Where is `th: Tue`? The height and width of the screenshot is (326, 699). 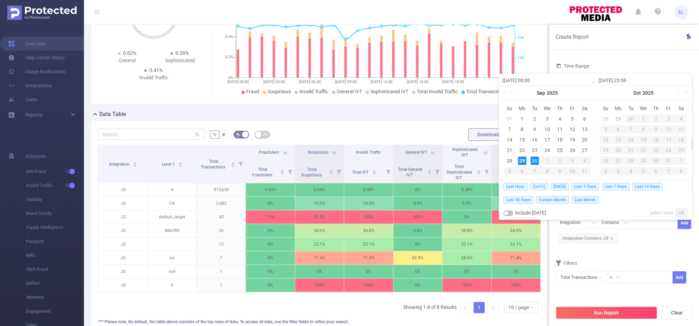
th: Tue is located at coordinates (631, 108).